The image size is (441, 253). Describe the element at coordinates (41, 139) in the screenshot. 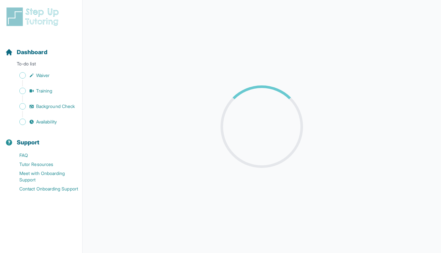

I see `button: Support` at that location.